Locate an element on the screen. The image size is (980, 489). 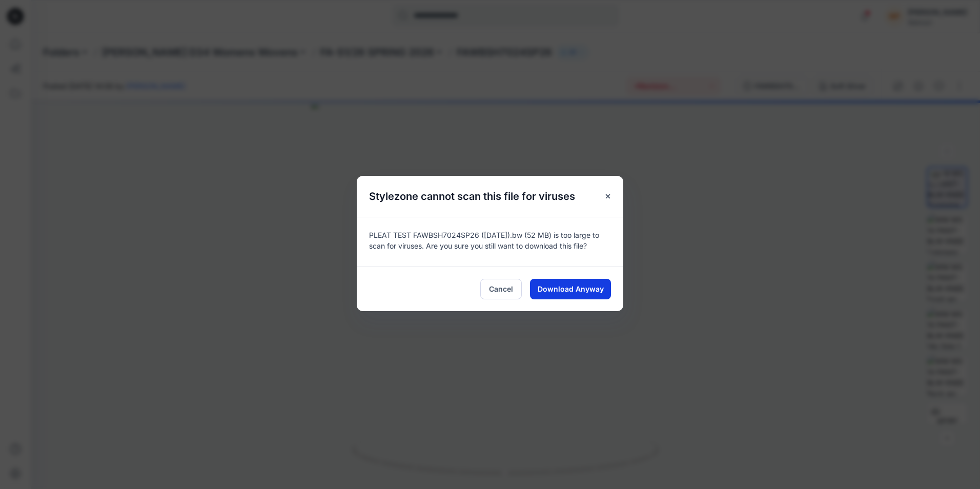
button: Download Anyway is located at coordinates (571, 289).